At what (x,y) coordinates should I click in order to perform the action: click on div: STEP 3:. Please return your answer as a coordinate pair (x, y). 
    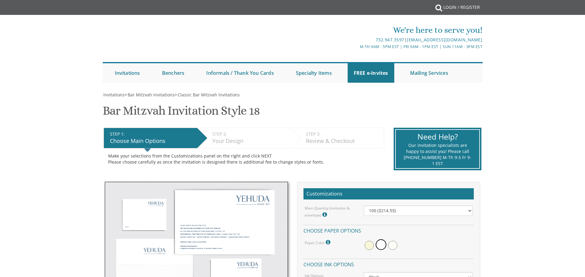
    Looking at the image, I should click on (343, 134).